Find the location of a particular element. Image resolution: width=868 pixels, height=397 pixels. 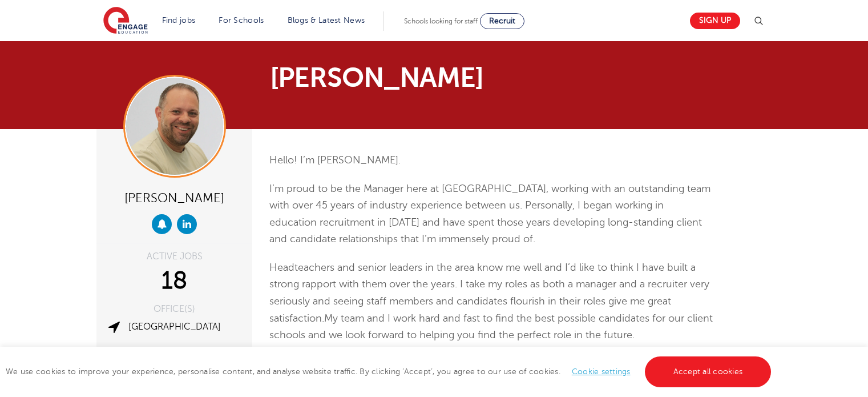

span: Schools looking for staff is located at coordinates (440, 21).